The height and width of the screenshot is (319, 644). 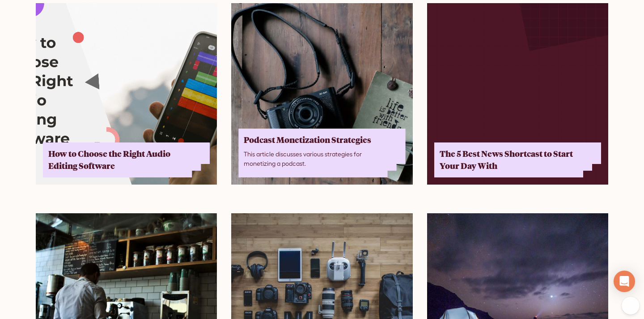 What do you see at coordinates (322, 94) in the screenshot?
I see `a: Podcast Monetization StrategiesThis article discusses various strategies for monetizing a podcast.` at bounding box center [322, 94].